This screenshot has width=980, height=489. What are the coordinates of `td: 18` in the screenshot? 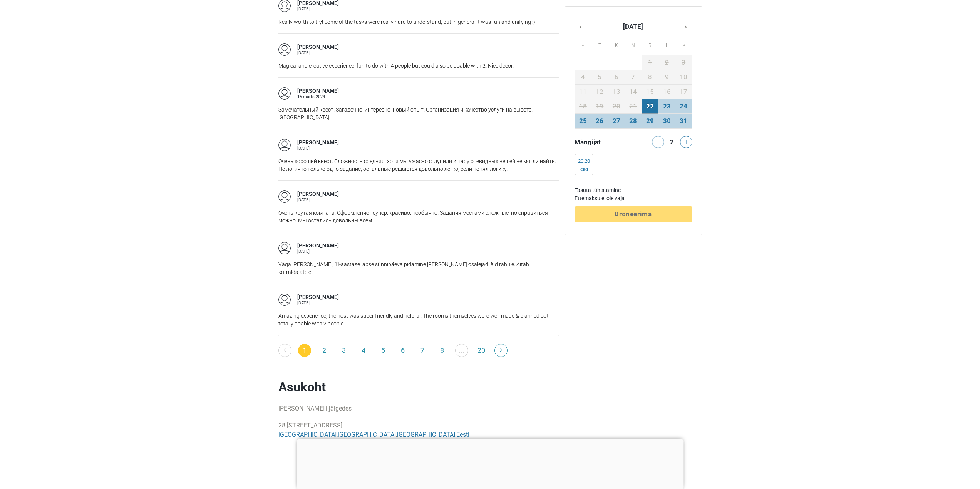 It's located at (583, 106).